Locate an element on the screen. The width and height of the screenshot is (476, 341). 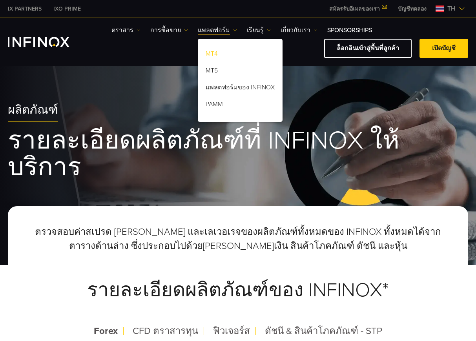
a: ล็อกอินเข้าสู่พื้นที่ลูกค้า is located at coordinates (367, 48).